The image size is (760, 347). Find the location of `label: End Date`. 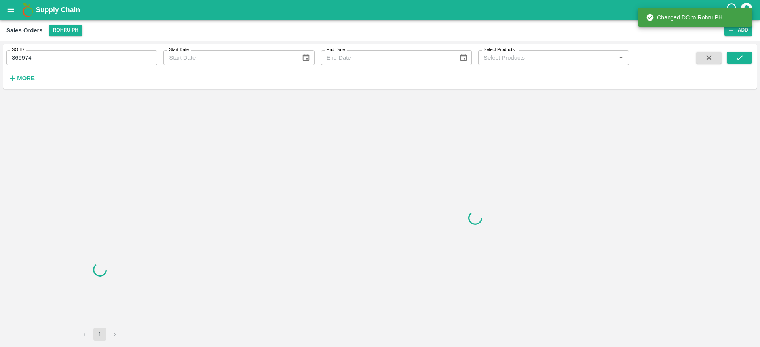

label: End Date is located at coordinates (335, 50).